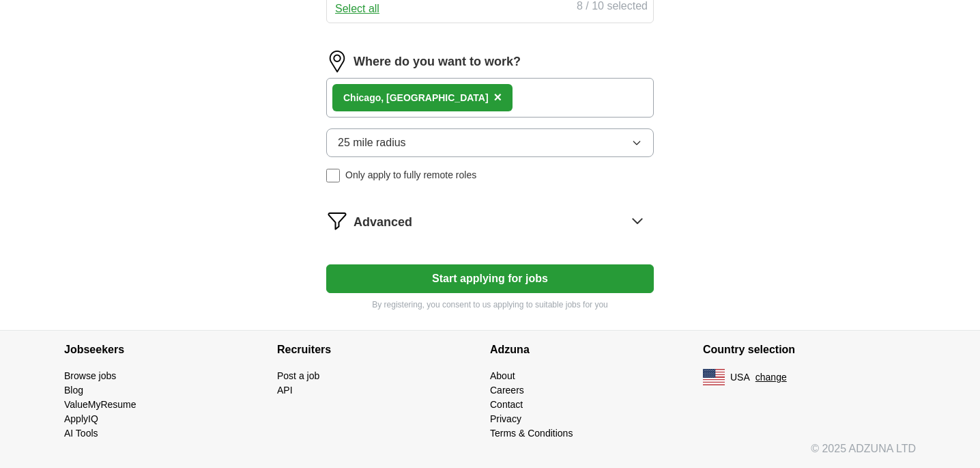 The image size is (980, 468). What do you see at coordinates (490, 455) in the screenshot?
I see `div: © 2025 ADZUNA LTD` at bounding box center [490, 455].